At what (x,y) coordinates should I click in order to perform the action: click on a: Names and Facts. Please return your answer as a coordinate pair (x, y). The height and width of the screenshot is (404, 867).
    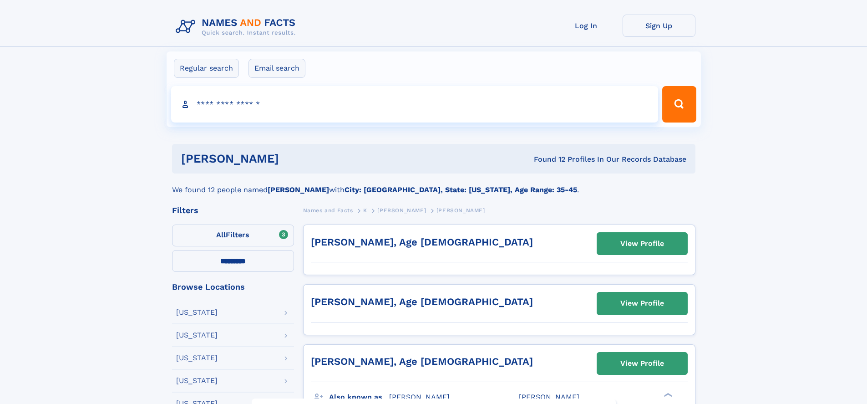
    Looking at the image, I should click on (328, 210).